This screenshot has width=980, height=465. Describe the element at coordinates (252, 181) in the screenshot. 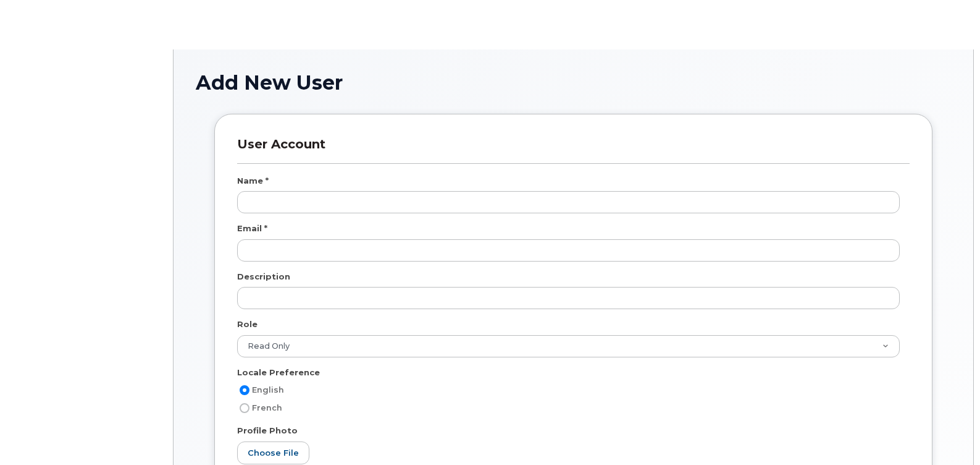

I see `label: Name *` at that location.